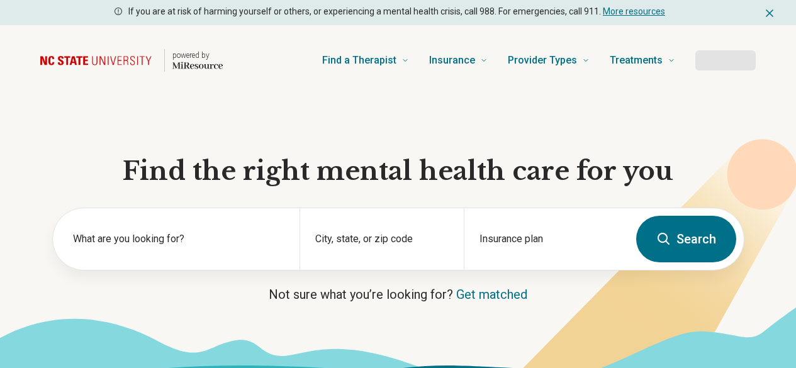  Describe the element at coordinates (452, 60) in the screenshot. I see `span: Insurance` at that location.